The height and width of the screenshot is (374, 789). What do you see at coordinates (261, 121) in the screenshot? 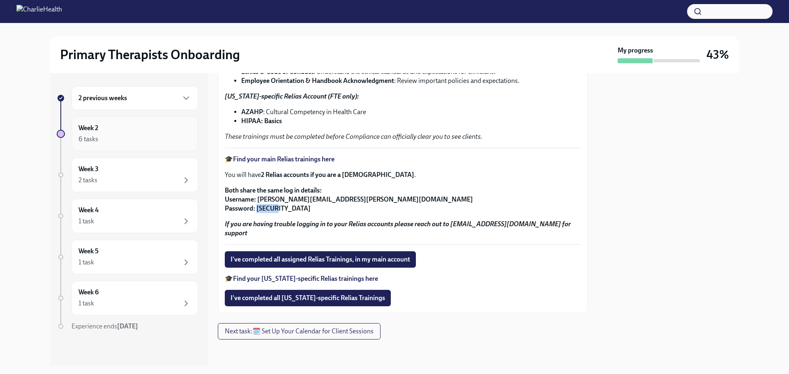
I see `strong: HIPAA: Basics` at bounding box center [261, 121].